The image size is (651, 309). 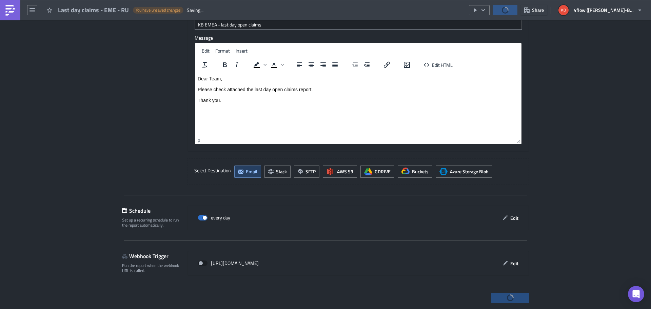 I want to click on div: Webhook Trigger, so click(x=155, y=256).